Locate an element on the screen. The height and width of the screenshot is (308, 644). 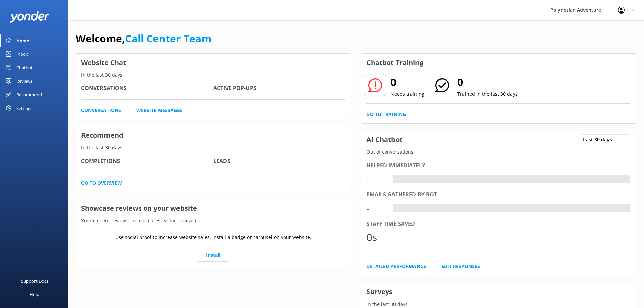
a: Conversations is located at coordinates (101, 110).